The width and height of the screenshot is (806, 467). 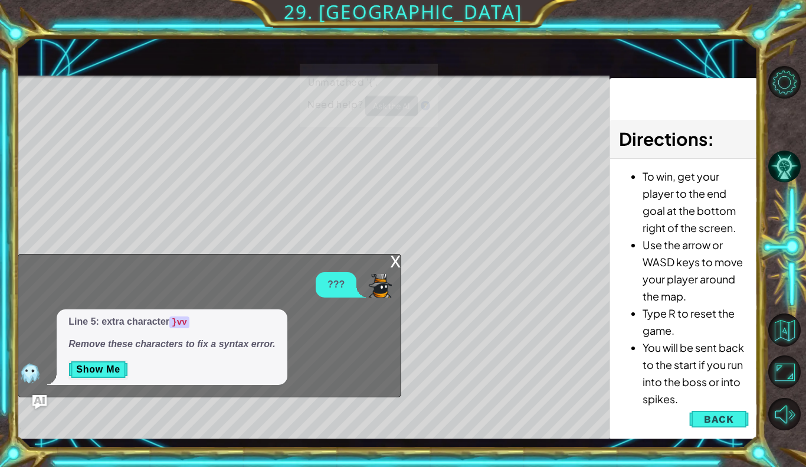 I want to click on span: Need help?, so click(x=336, y=104).